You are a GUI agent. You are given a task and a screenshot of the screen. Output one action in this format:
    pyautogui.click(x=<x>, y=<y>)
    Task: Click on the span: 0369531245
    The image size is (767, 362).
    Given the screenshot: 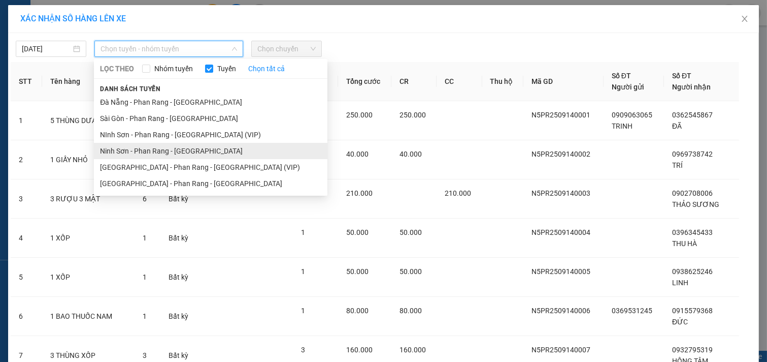 What is the action you would take?
    pyautogui.click(x=632, y=310)
    